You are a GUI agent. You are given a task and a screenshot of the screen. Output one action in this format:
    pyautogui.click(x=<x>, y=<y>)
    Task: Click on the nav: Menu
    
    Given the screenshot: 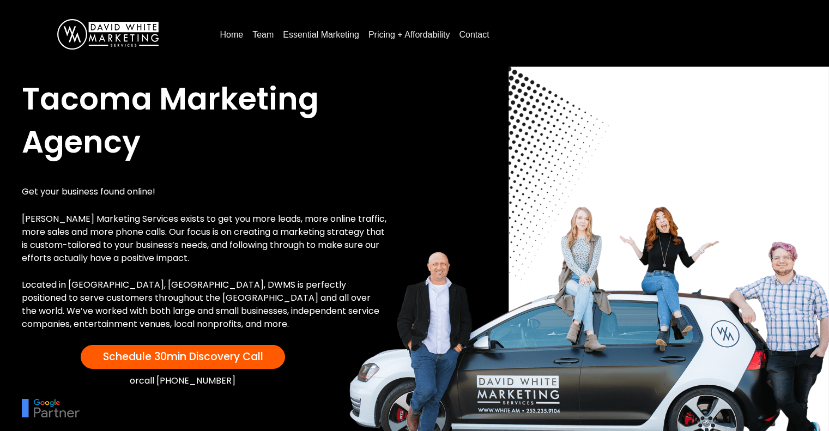 What is the action you would take?
    pyautogui.click(x=511, y=34)
    